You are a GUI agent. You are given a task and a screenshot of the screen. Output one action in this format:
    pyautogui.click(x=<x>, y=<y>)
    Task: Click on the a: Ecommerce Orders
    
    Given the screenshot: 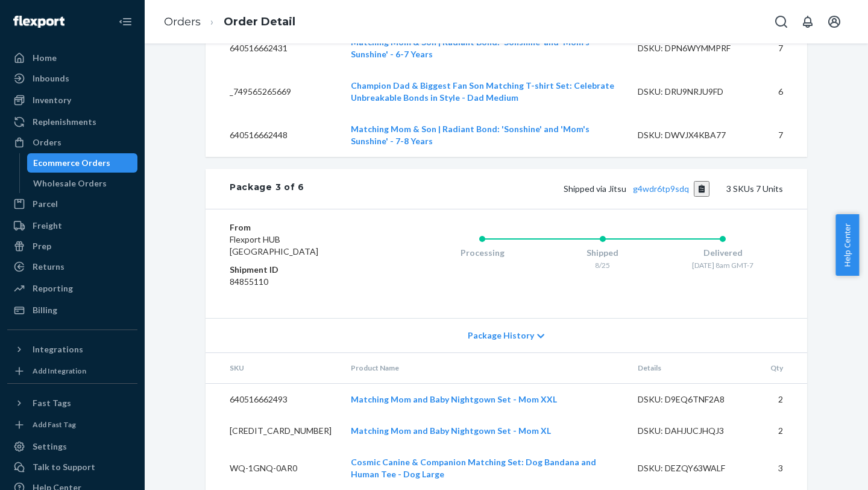 What is the action you would take?
    pyautogui.click(x=82, y=163)
    